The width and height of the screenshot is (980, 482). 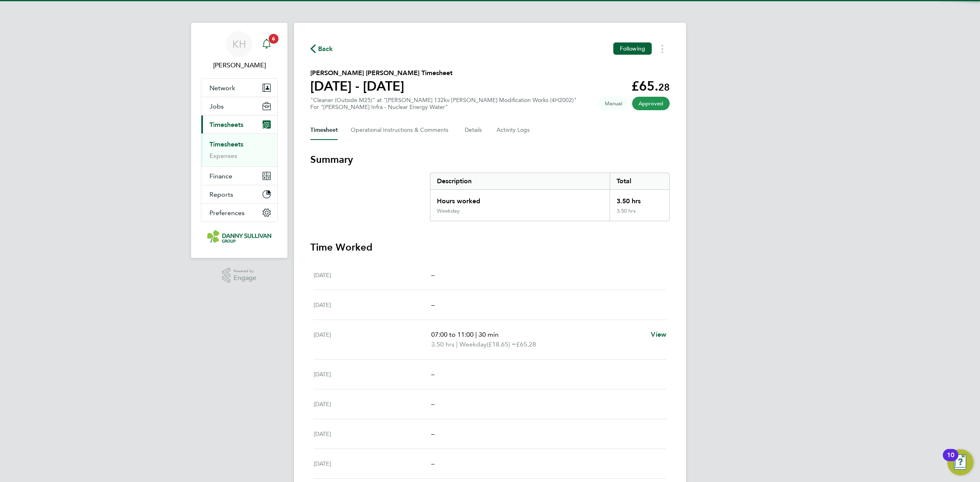 What do you see at coordinates (662, 48) in the screenshot?
I see `button: Timesheets Menu` at bounding box center [662, 48].